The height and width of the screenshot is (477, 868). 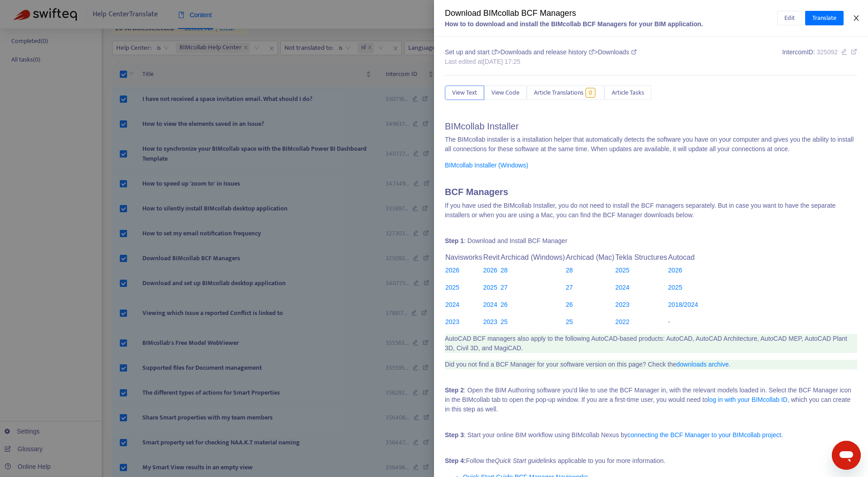 I want to click on a: 2022, so click(x=622, y=322).